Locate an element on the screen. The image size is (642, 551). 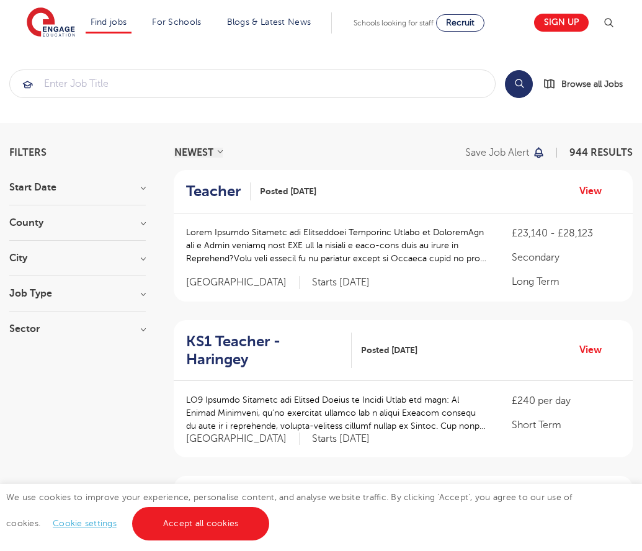
h3: Sector is located at coordinates (77, 329).